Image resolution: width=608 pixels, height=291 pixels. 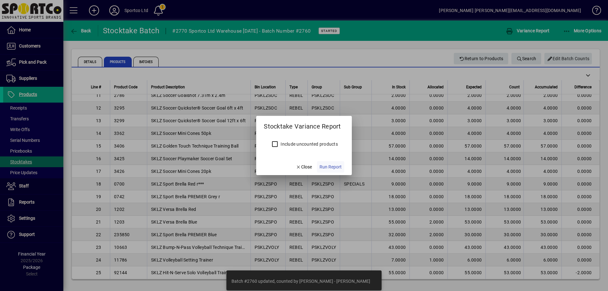 I want to click on span: Close, so click(x=304, y=167).